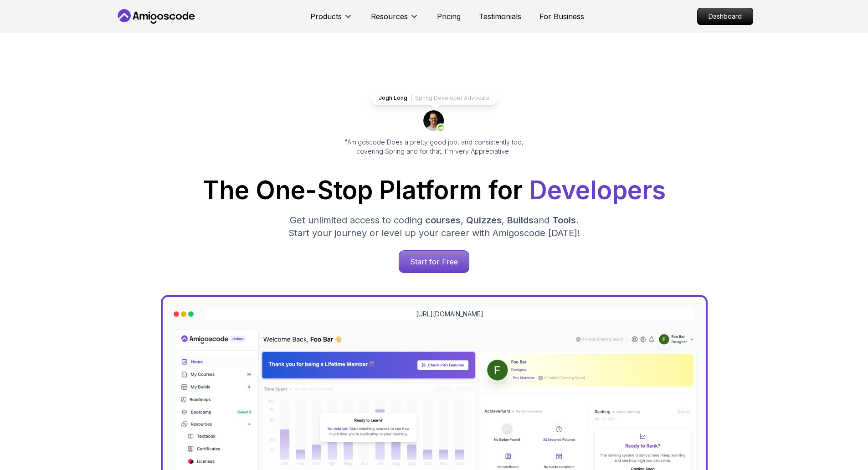 The width and height of the screenshot is (868, 470). I want to click on p: Products, so click(326, 16).